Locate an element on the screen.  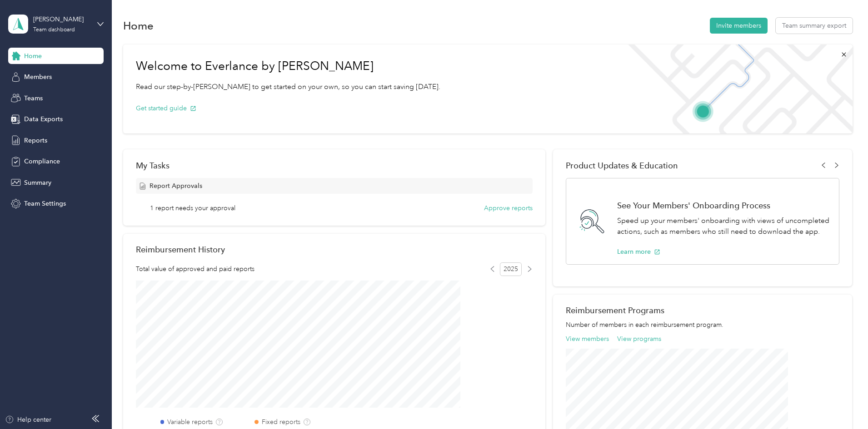
h1: Home is located at coordinates (138, 26).